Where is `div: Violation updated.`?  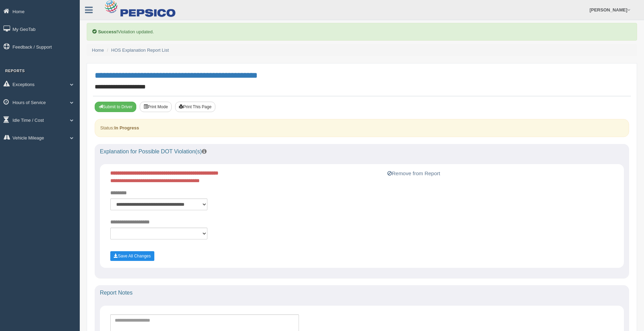 div: Violation updated. is located at coordinates (362, 31).